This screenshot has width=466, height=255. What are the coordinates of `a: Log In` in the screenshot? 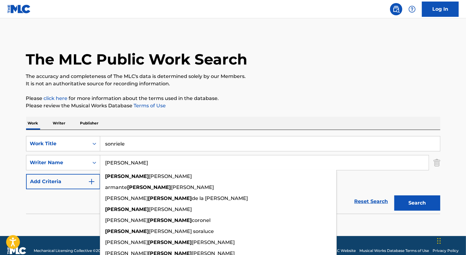 It's located at (440, 9).